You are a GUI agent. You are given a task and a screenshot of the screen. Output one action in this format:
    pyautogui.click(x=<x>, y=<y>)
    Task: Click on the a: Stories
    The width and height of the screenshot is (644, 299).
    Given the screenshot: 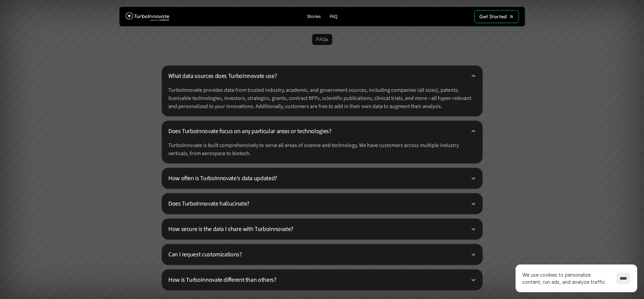 What is the action you would take?
    pyautogui.click(x=314, y=16)
    